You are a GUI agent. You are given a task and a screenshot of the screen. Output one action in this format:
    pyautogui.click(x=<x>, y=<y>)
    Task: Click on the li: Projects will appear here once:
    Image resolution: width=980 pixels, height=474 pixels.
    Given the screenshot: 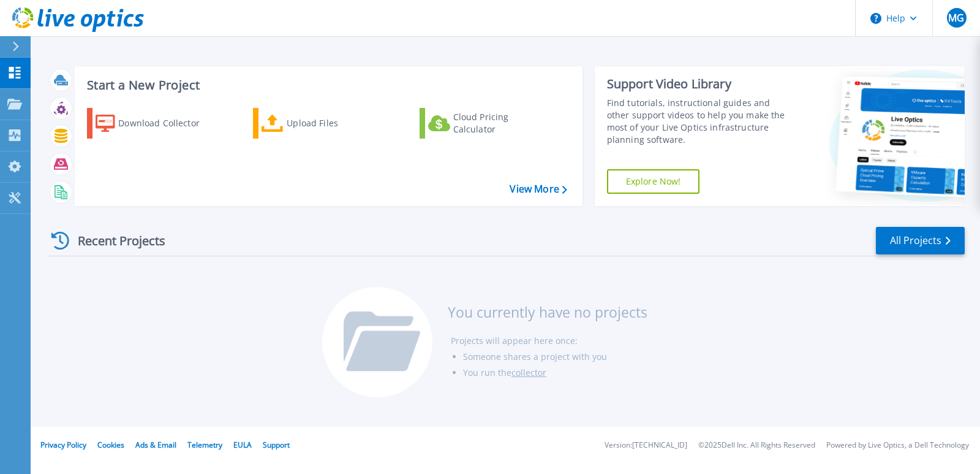 What is the action you would take?
    pyautogui.click(x=548, y=341)
    